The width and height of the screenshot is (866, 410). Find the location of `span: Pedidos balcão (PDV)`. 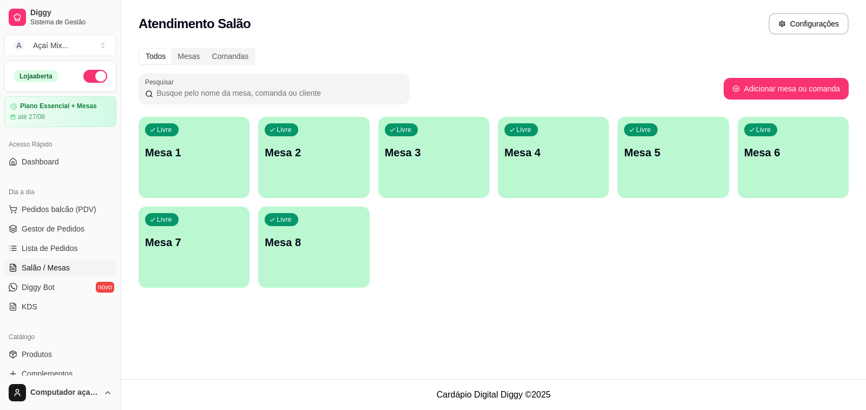

span: Pedidos balcão (PDV) is located at coordinates (59, 209).